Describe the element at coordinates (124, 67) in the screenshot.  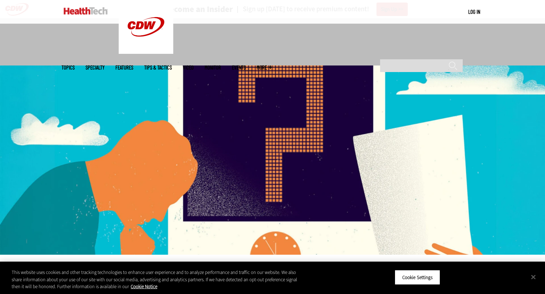
I see `a: Features` at that location.